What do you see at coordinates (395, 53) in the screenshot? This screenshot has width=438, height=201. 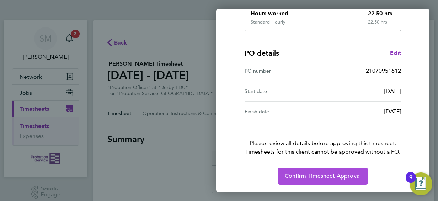 I see `a: Edit` at bounding box center [395, 53].